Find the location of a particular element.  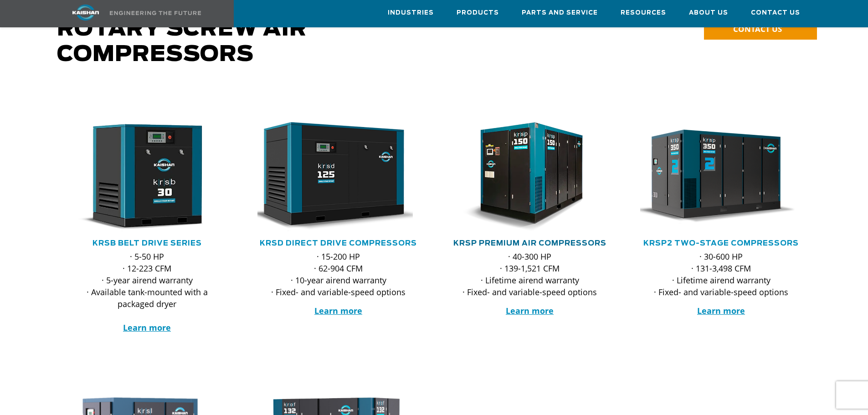

img: krsp150 is located at coordinates (523, 177).